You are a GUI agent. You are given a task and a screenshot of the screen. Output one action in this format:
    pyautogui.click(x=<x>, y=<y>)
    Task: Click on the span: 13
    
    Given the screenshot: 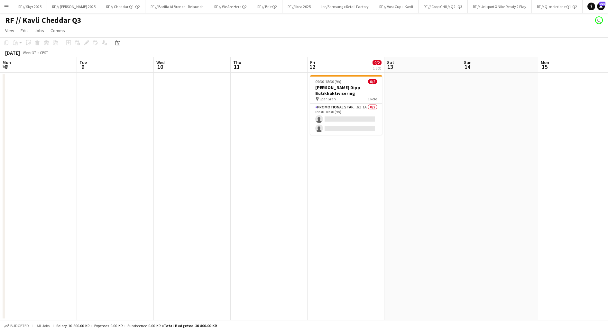 What is the action you would take?
    pyautogui.click(x=390, y=67)
    